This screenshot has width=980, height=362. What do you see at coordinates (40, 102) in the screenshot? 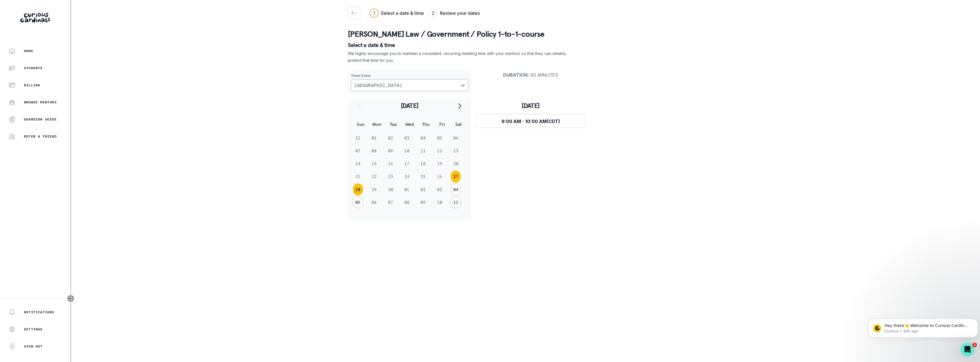
I see `p: Browse Mentors` at bounding box center [40, 102].